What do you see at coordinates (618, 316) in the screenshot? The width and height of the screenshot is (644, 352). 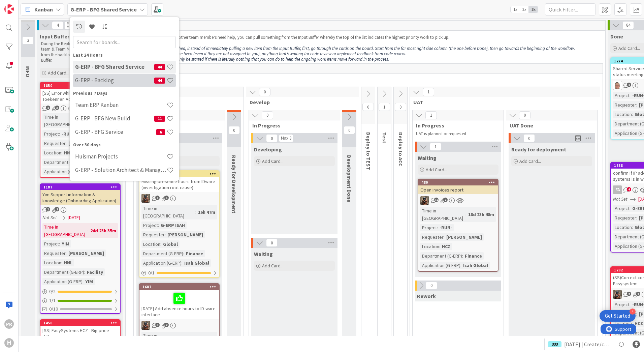 I see `div: Get Started` at bounding box center [618, 316].